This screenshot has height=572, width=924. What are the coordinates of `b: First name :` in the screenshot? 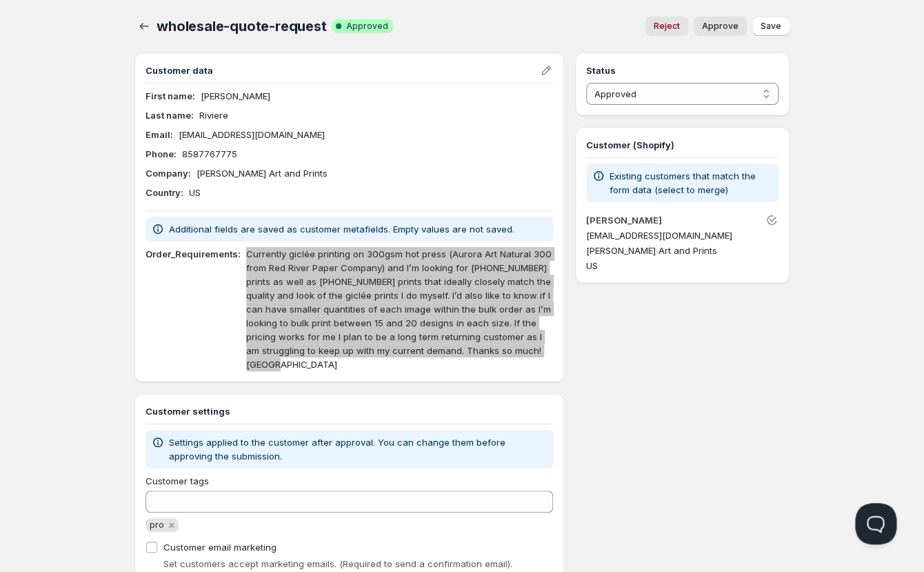 It's located at (170, 96).